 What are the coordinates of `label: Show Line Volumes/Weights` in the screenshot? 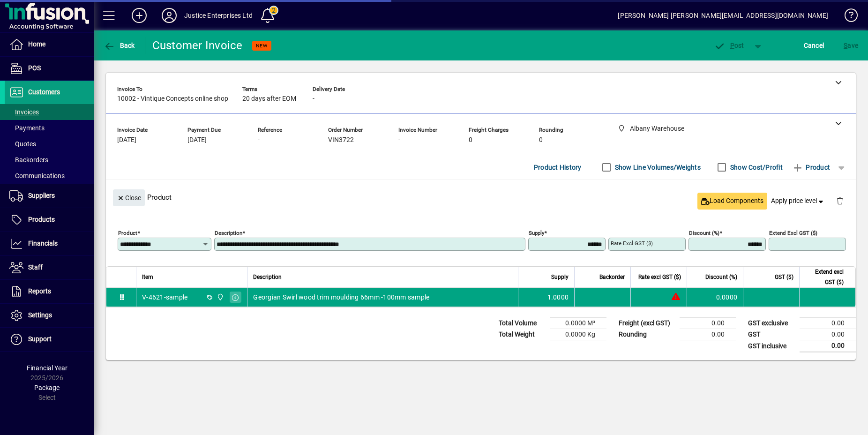 It's located at (657, 167).